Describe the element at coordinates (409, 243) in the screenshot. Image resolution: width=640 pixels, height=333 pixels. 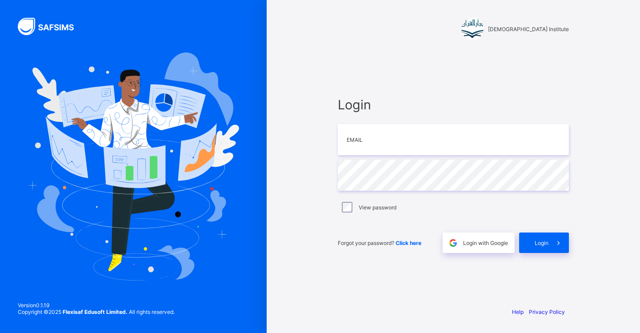
I see `a: Click here` at that location.